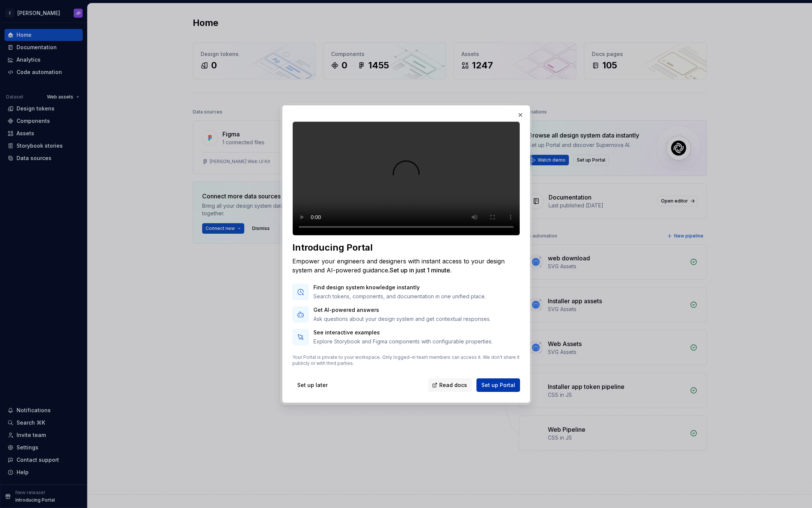 This screenshot has width=812, height=508. What do you see at coordinates (399, 296) in the screenshot?
I see `p: Search tokens, components, and documentation in one unified place.` at bounding box center [399, 296].